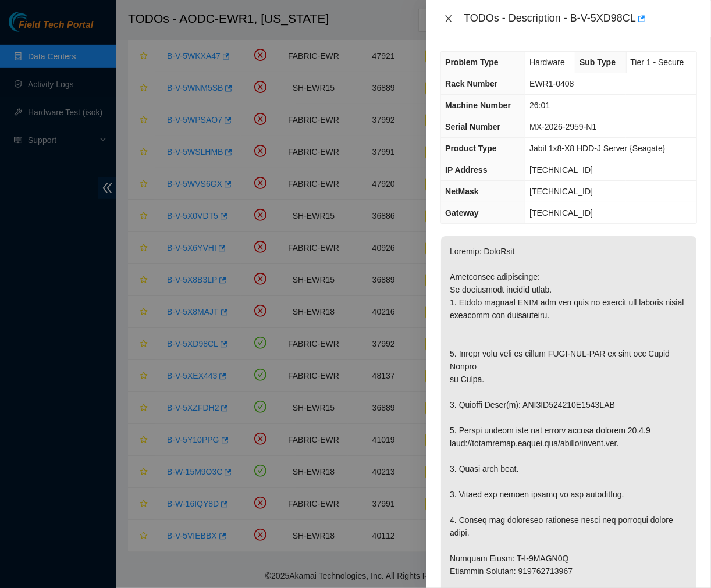  Describe the element at coordinates (658, 62) in the screenshot. I see `span: Tier 1 - Secure` at that location.